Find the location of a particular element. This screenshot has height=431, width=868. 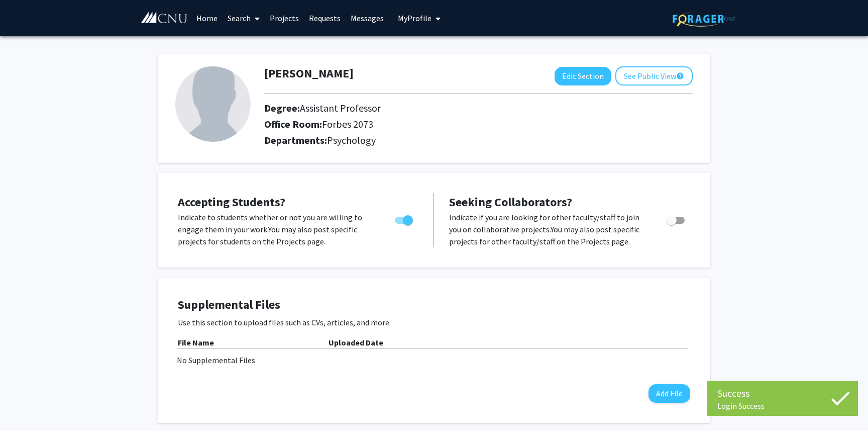

span: Forbes 2073 is located at coordinates (347, 123).